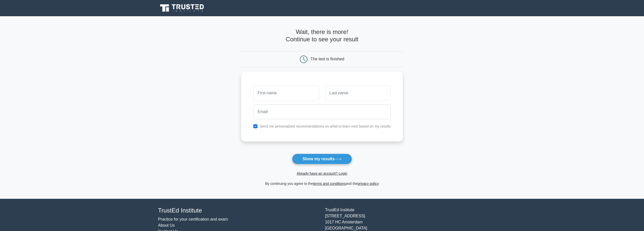 The image size is (644, 231). What do you see at coordinates (368, 184) in the screenshot?
I see `a: privacy policy` at bounding box center [368, 184].